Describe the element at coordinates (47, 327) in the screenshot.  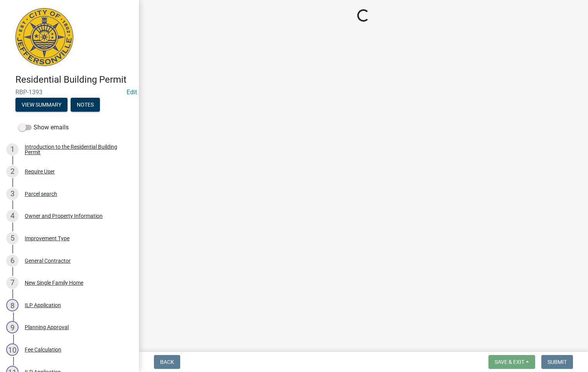
I see `div: Planning Approval` at that location.